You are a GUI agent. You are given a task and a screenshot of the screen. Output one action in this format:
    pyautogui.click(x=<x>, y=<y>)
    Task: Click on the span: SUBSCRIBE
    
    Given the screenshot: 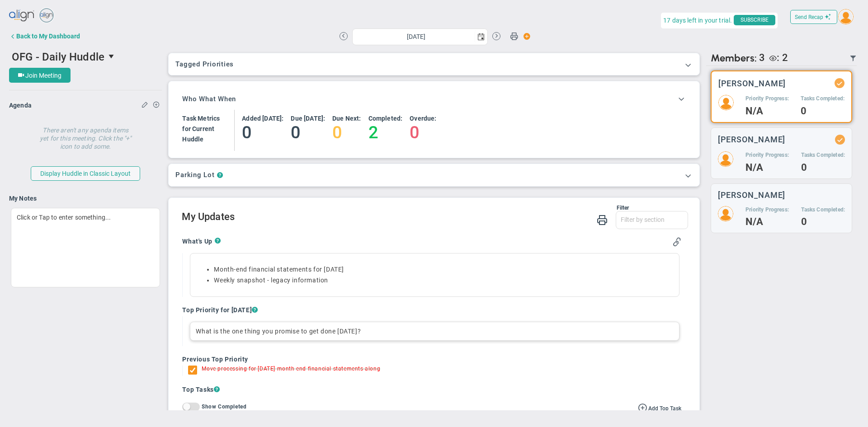 What is the action you would take?
    pyautogui.click(x=755, y=20)
    